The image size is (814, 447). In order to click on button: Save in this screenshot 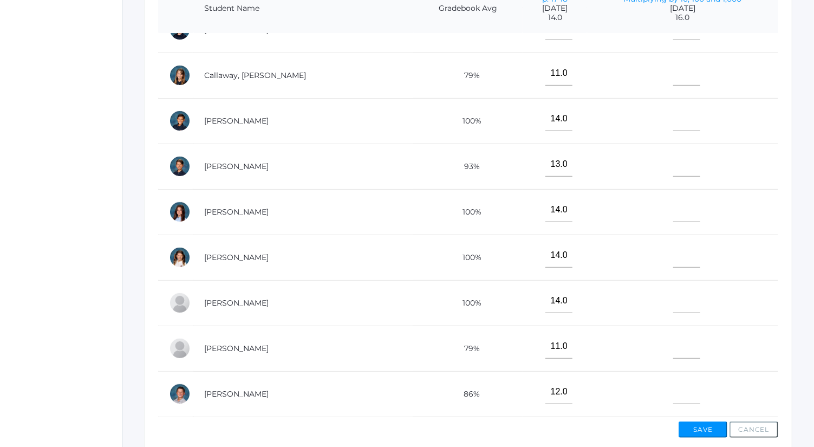, I will do `click(703, 429)`.